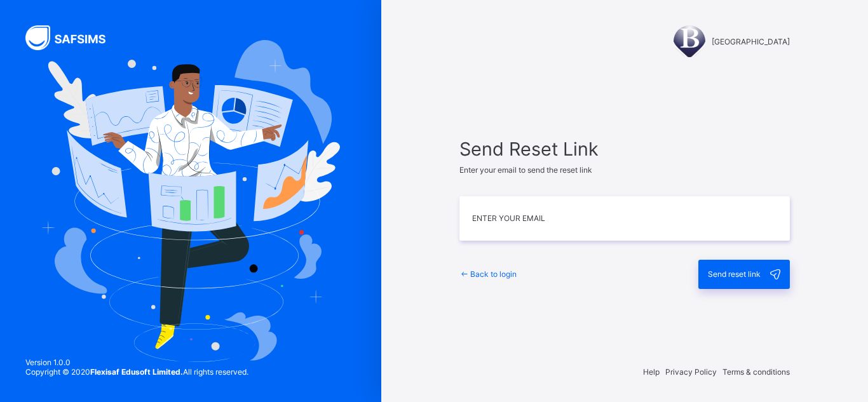 The width and height of the screenshot is (868, 402). Describe the element at coordinates (191, 201) in the screenshot. I see `img: Hero Image` at that location.